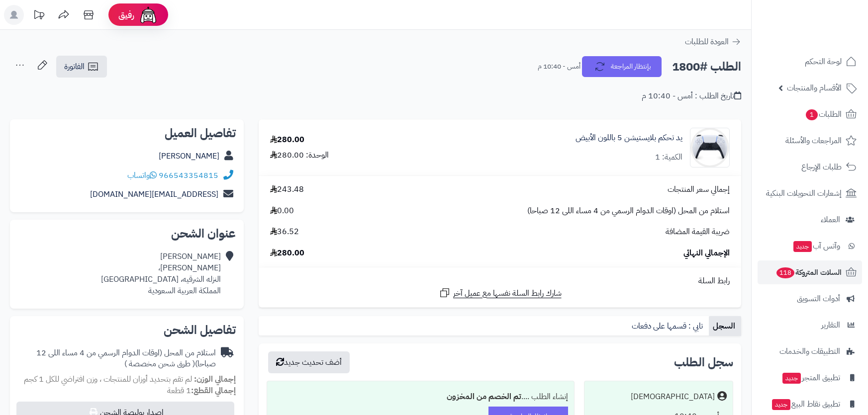 The image size is (868, 415). I want to click on span: استلام من المحل (اوقات الدوام الرسمي من 4 مساء اللى 12 صباحا), so click(628, 211).